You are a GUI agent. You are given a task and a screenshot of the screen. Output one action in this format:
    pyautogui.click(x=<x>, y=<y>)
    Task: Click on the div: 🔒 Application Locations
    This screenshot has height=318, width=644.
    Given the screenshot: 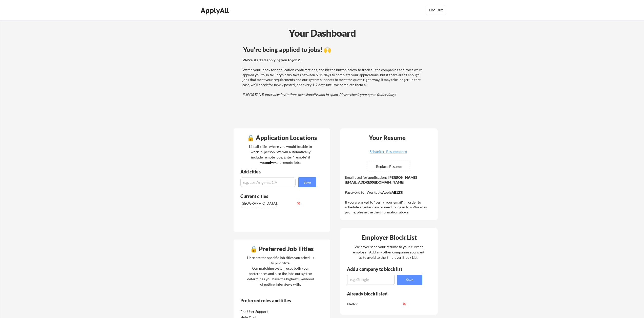 What is the action you would take?
    pyautogui.click(x=282, y=138)
    